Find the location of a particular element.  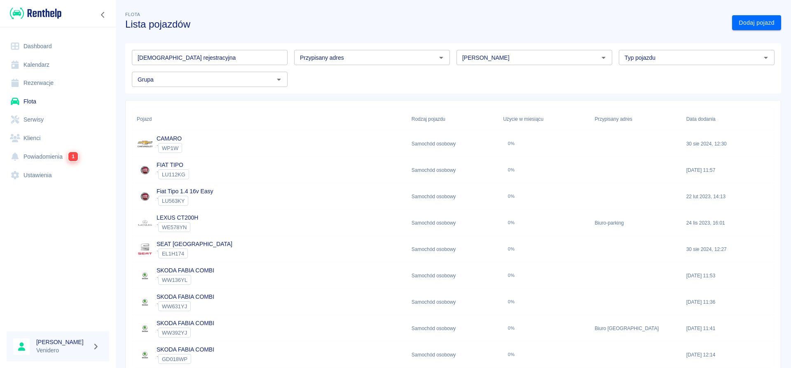

div: 24 lis 2023, 16:01 is located at coordinates (728, 223).